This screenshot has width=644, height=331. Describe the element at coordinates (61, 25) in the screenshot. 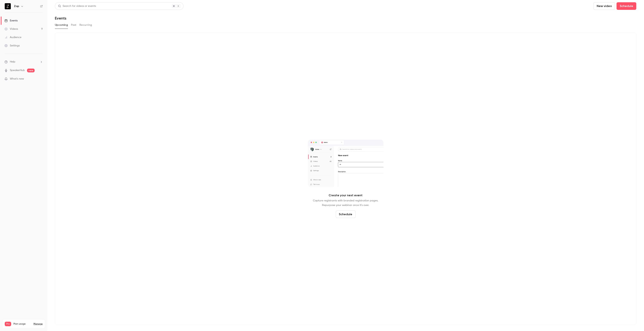

I see `button: Upcoming` at that location.